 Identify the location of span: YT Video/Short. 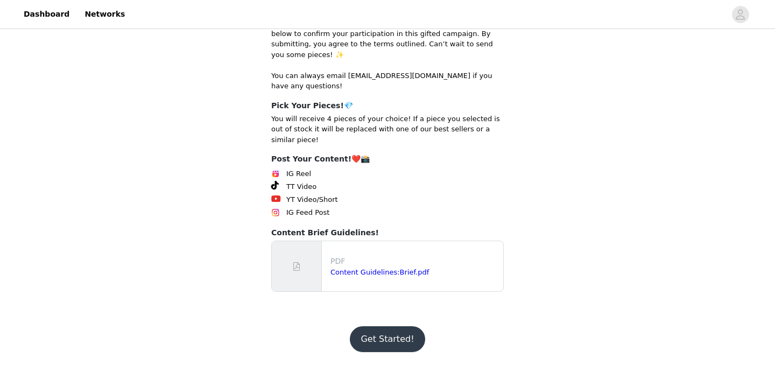
(312, 200).